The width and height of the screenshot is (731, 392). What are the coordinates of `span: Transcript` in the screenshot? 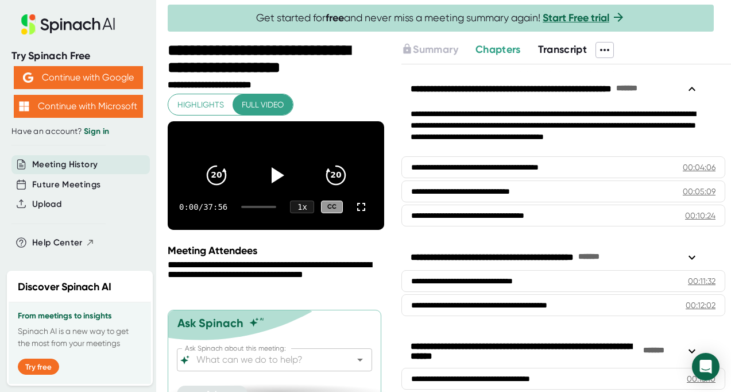 It's located at (563, 49).